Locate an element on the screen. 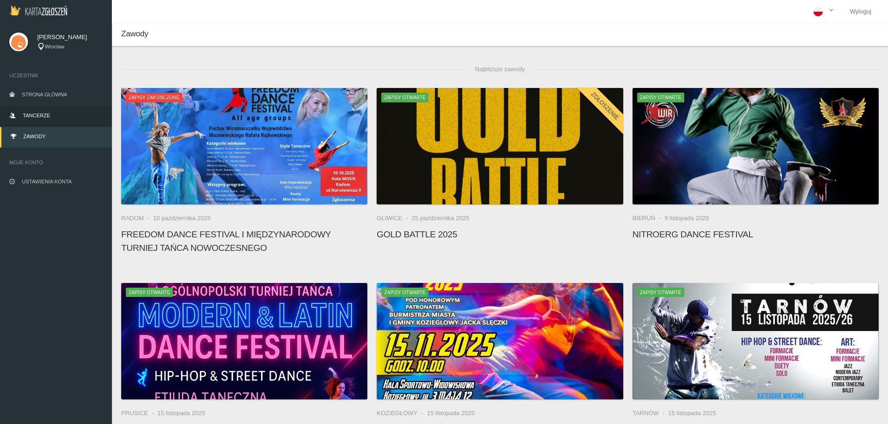  a: Gold Battle 2025Zapisy otwarteZgłoszenie is located at coordinates (499, 146).